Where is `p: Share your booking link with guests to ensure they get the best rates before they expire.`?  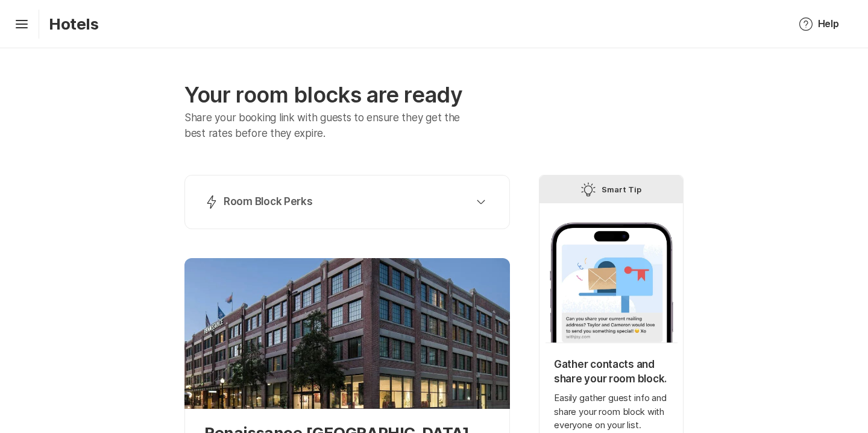 p: Share your booking link with guests to ensure they get the best rates before they expire. is located at coordinates (331, 126).